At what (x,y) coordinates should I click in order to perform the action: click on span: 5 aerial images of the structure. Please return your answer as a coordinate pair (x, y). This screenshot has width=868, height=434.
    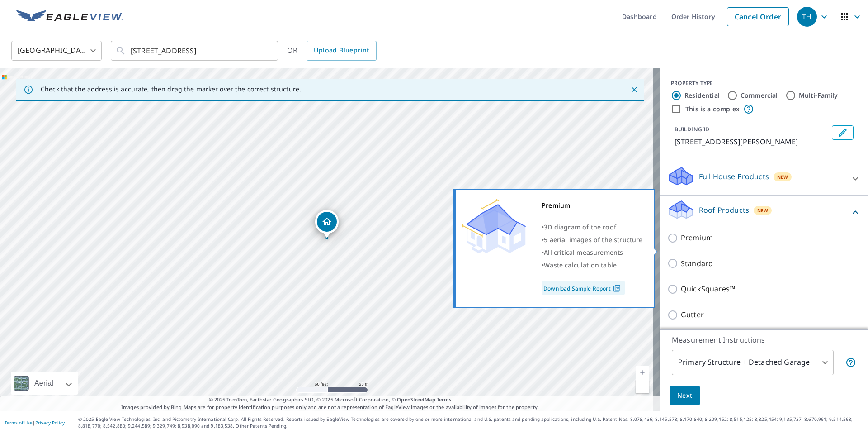
    Looking at the image, I should click on (593, 239).